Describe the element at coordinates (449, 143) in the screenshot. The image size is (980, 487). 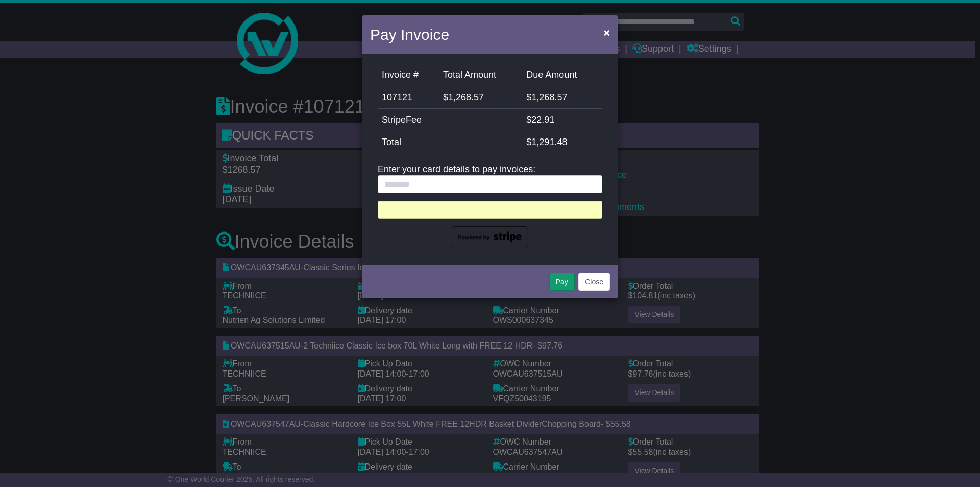
I see `td: Total` at that location.